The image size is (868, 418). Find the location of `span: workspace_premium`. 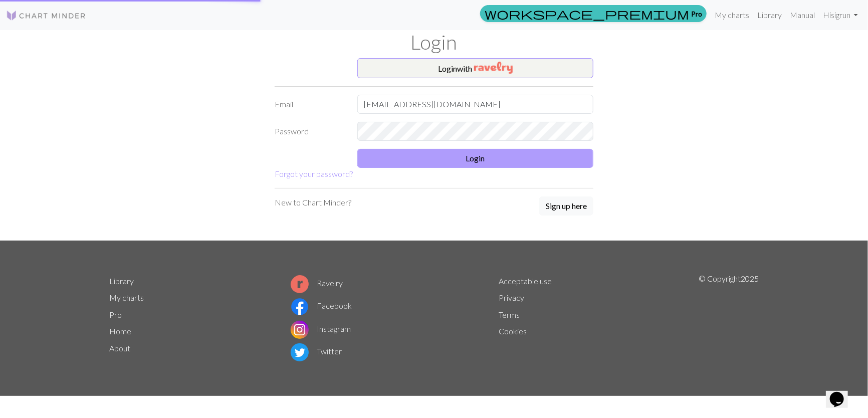

span: workspace_premium is located at coordinates (587, 13).